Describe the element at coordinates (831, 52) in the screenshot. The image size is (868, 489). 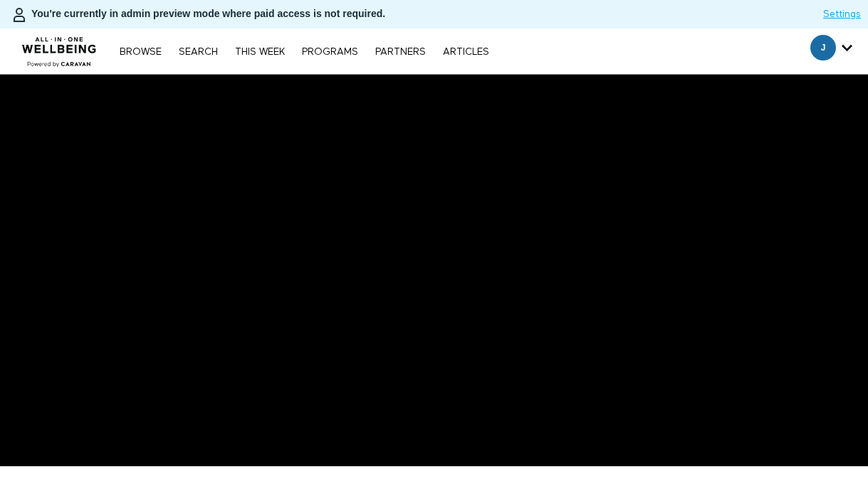
I see `div: Secondary` at that location.